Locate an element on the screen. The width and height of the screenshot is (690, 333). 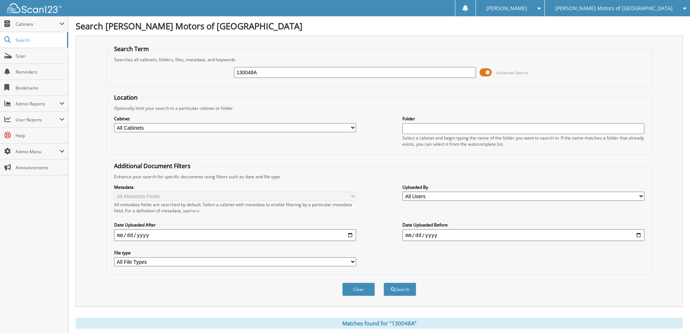
div: Matches found for "130048A" is located at coordinates (379, 323).